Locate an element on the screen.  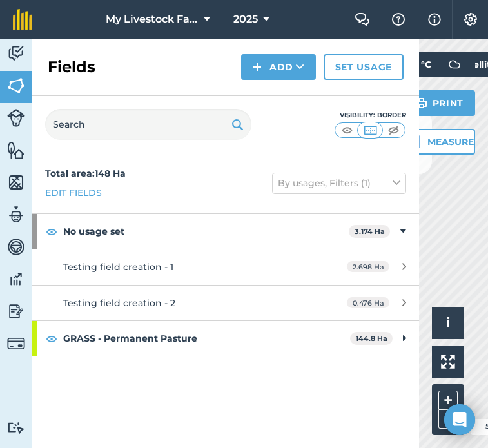
img: A cog icon is located at coordinates (470, 19).